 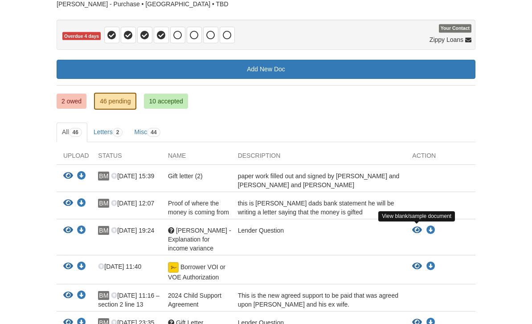 I want to click on a: Download 2024 Child Support Agreement, so click(x=82, y=296).